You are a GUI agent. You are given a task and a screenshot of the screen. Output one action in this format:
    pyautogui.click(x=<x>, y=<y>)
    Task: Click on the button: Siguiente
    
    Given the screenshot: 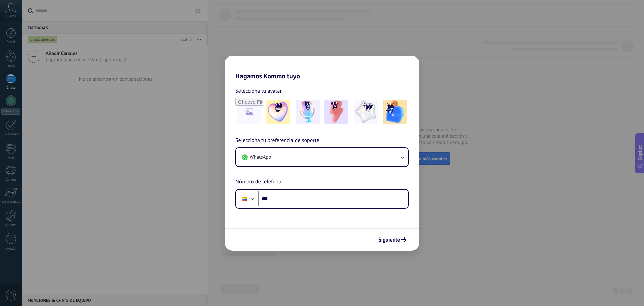 What is the action you would take?
    pyautogui.click(x=392, y=240)
    